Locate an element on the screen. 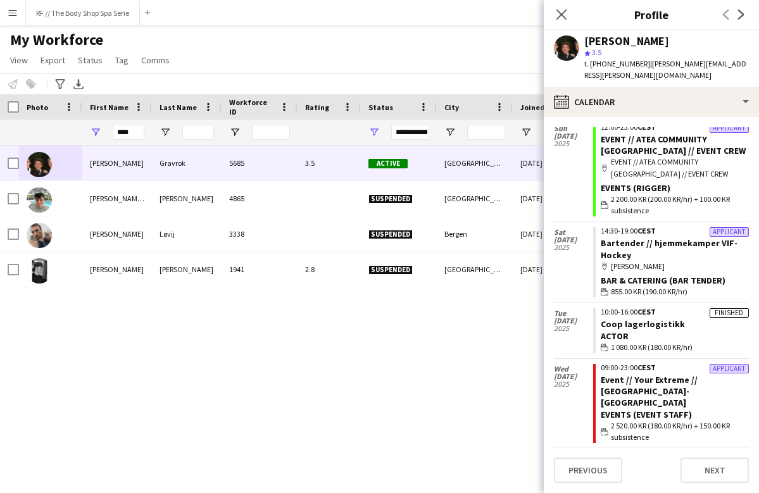 The width and height of the screenshot is (759, 493). div: Bar & Catering (Bar Tender) is located at coordinates (675, 280).